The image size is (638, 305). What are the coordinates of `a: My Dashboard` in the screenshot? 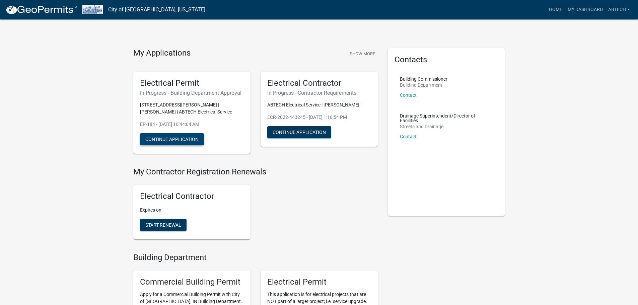 It's located at (585, 10).